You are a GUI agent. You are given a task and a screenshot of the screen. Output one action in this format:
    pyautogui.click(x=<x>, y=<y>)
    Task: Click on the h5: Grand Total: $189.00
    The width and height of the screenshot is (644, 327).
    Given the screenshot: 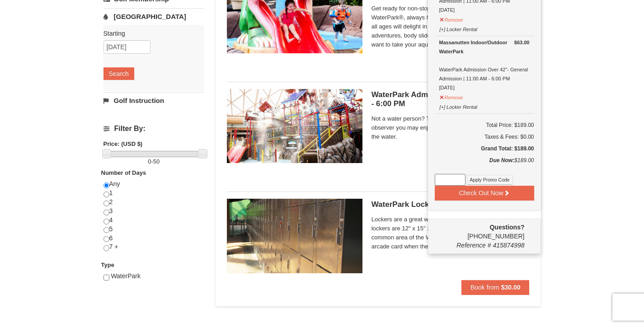 What is the action you would take?
    pyautogui.click(x=484, y=148)
    